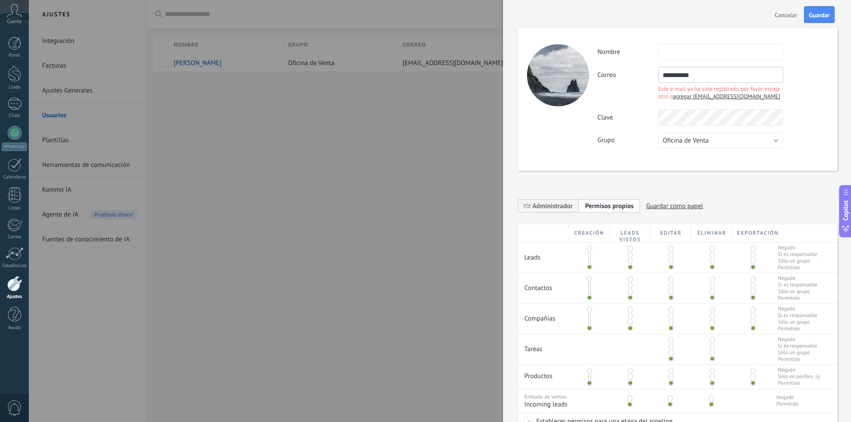 Image resolution: width=851 pixels, height=422 pixels. What do you see at coordinates (685, 140) in the screenshot?
I see `span: Oficina de Venta` at bounding box center [685, 140].